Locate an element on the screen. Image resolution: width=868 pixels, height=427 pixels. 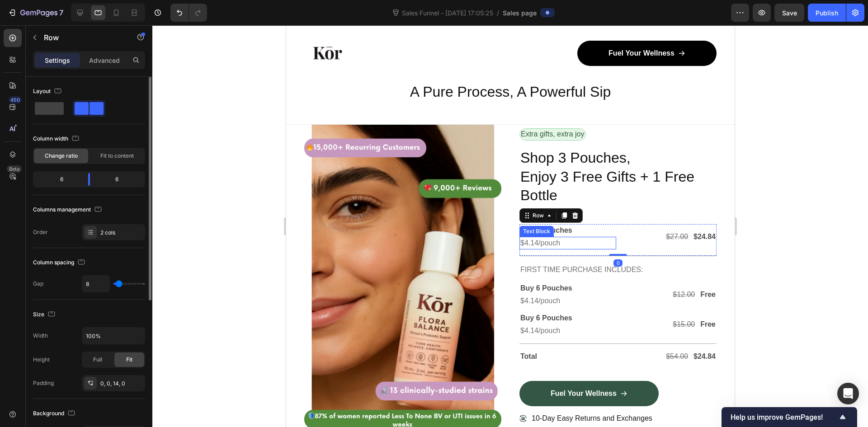
span: Save is located at coordinates (789, 12).